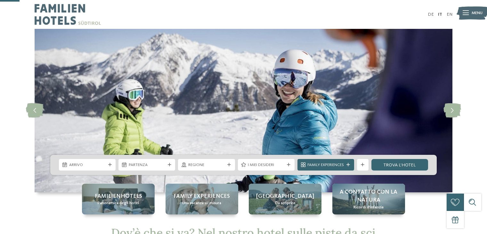  I want to click on span: Menu, so click(477, 13).